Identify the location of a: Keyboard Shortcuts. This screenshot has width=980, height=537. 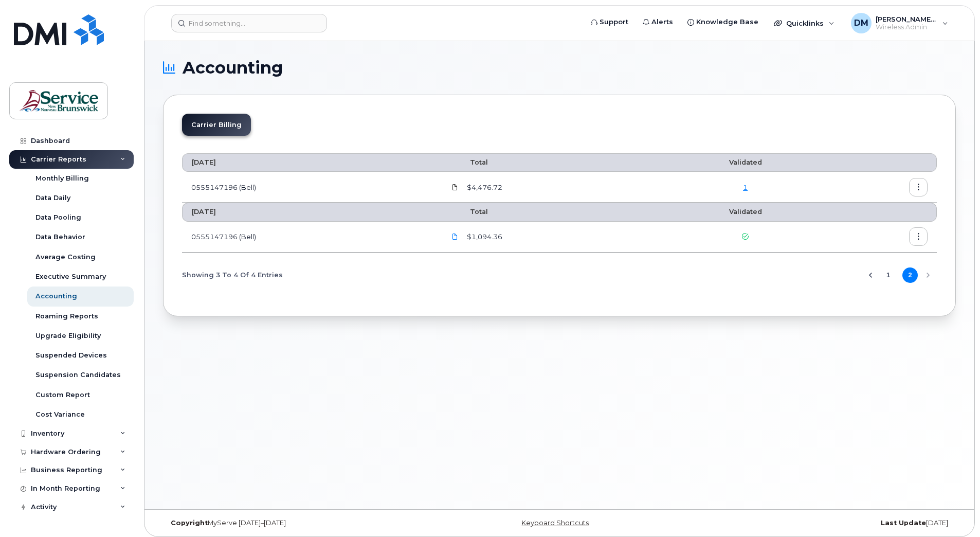
(555, 523).